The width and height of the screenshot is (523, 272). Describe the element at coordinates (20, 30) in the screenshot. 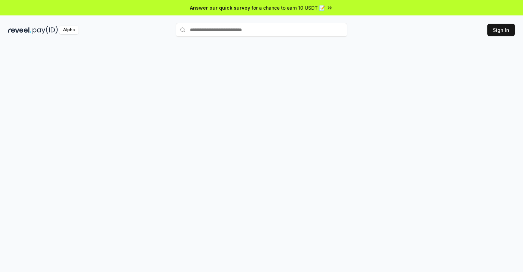

I see `img: reveel_dark` at that location.